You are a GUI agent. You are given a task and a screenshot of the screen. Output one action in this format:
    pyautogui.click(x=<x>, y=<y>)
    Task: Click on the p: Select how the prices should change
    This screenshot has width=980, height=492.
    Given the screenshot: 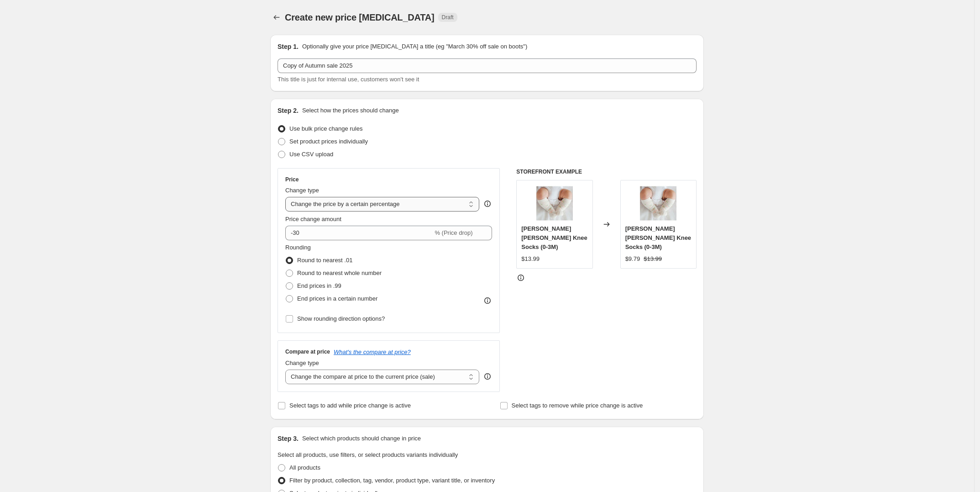 What is the action you would take?
    pyautogui.click(x=351, y=110)
    